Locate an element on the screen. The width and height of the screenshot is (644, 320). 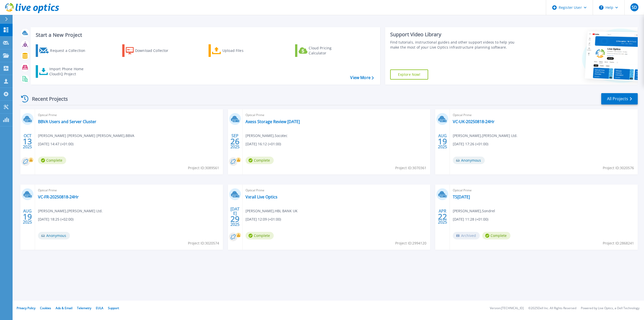
div: Request a Collection is located at coordinates (70, 50).